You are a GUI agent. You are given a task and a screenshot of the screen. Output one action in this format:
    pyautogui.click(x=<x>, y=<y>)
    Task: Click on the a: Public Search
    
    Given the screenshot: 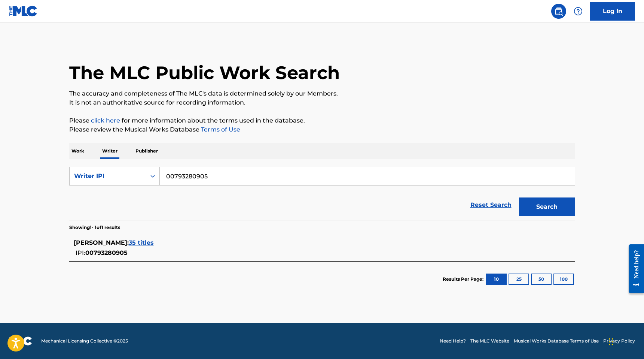 What is the action you would take?
    pyautogui.click(x=559, y=11)
    